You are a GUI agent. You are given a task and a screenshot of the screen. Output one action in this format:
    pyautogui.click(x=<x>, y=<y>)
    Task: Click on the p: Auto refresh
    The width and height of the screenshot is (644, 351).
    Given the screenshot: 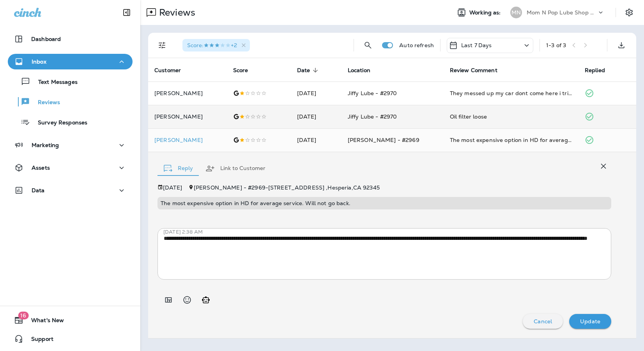 What is the action you would take?
    pyautogui.click(x=416, y=45)
    